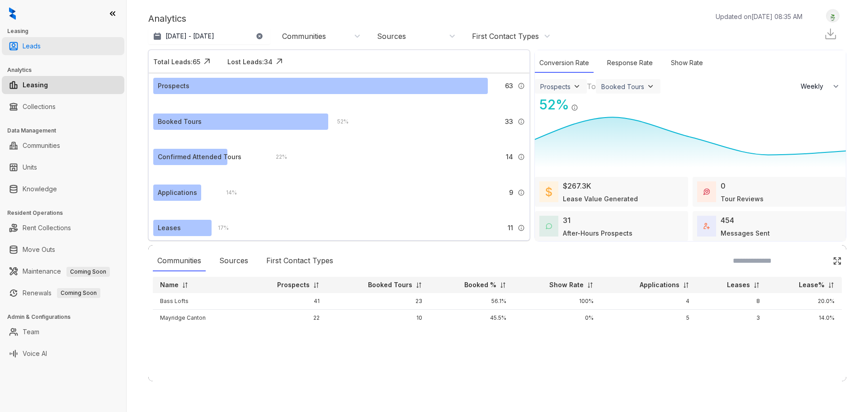 The image size is (868, 412). What do you see at coordinates (63, 271) in the screenshot?
I see `li: Maintenance` at bounding box center [63, 271].